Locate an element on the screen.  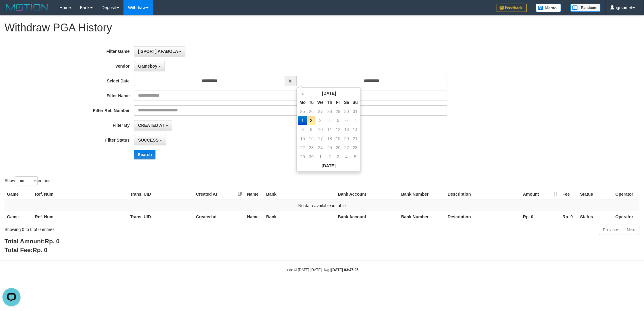
td: 31 is located at coordinates (355, 111).